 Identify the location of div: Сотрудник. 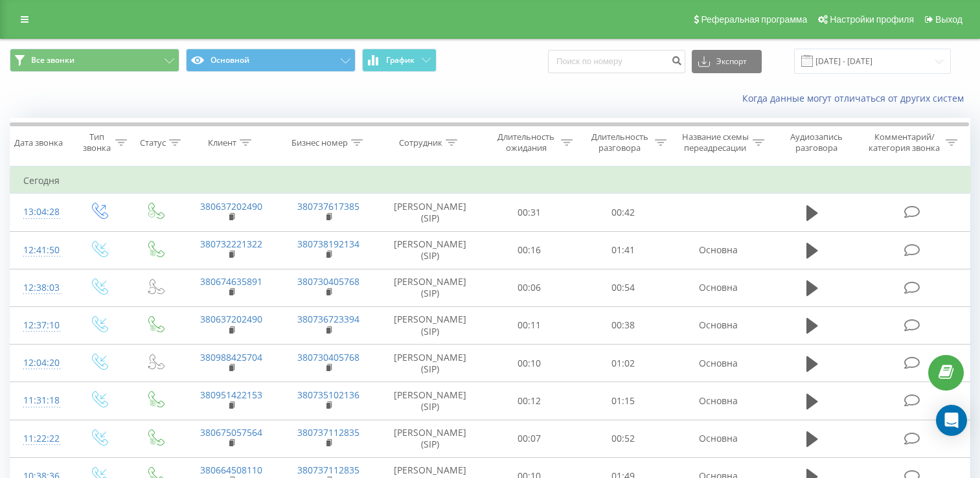
(421, 142).